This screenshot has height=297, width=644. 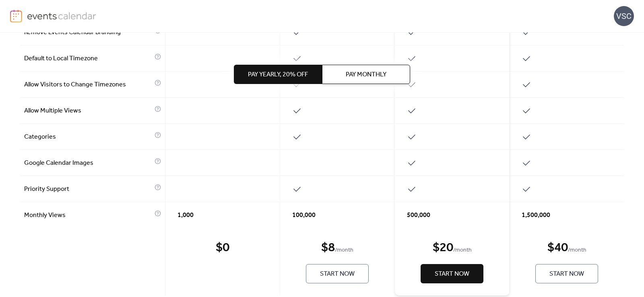 What do you see at coordinates (88, 137) in the screenshot?
I see `span: Categories` at bounding box center [88, 137].